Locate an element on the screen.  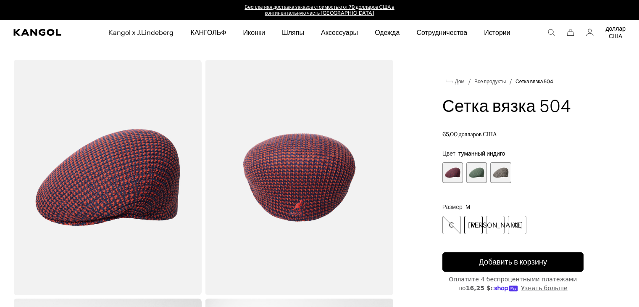
button: Добавить в корзину is located at coordinates (513, 262).